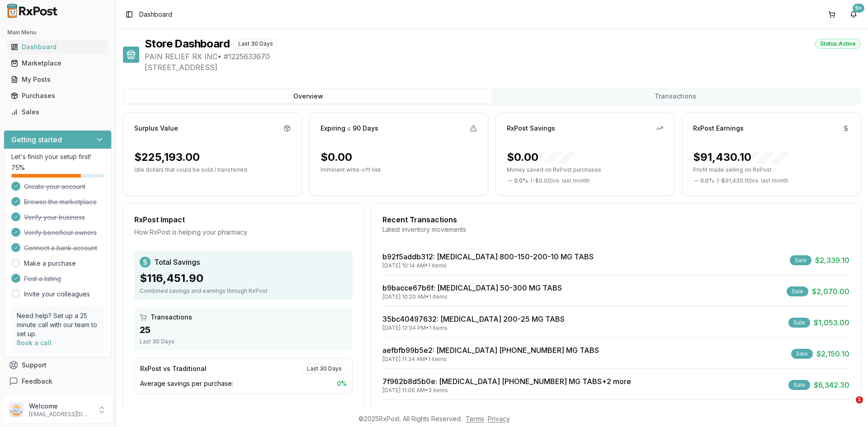 Image resolution: width=868 pixels, height=427 pixels. What do you see at coordinates (57, 79) in the screenshot?
I see `a: My Posts` at bounding box center [57, 79].